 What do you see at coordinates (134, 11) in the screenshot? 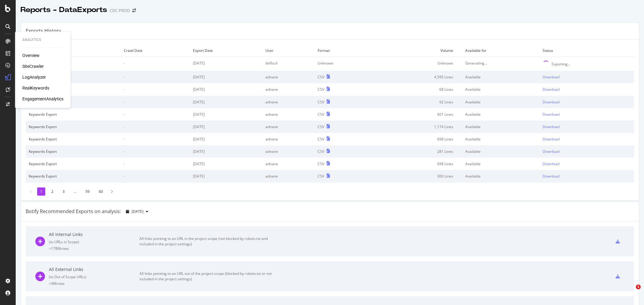
I see `div: arrow-right-arrow-left` at bounding box center [134, 11].